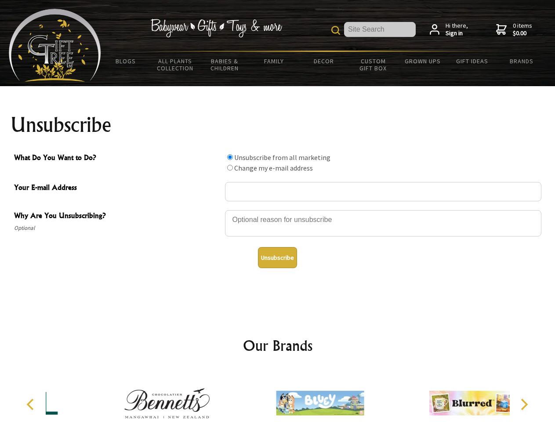 This screenshot has height=422, width=555. Describe the element at coordinates (273, 168) in the screenshot. I see `label: Change my e-mail address` at that location.